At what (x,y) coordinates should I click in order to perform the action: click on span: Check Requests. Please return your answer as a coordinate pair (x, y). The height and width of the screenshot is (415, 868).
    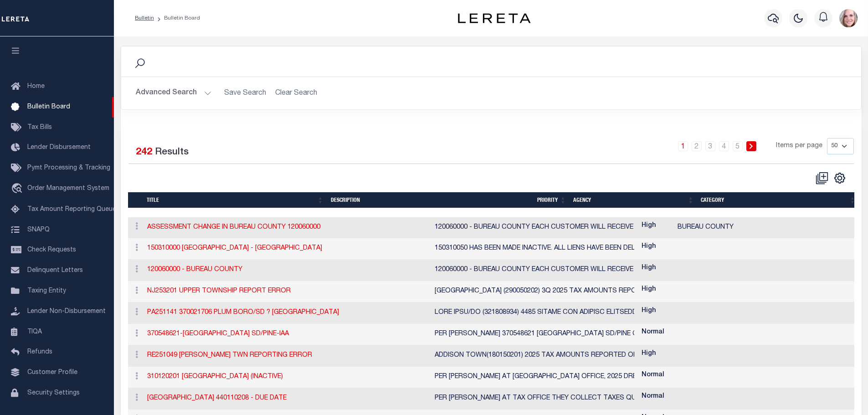
    Looking at the image, I should click on (52, 250).